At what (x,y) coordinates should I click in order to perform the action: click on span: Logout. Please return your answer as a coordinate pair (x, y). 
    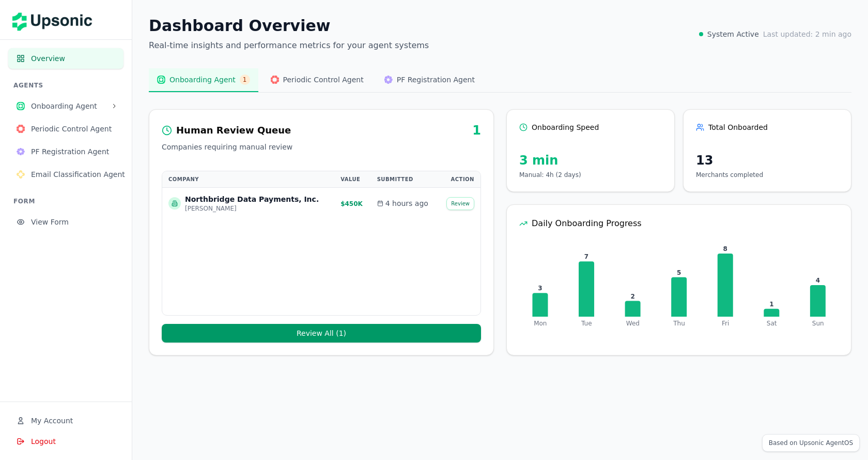
    Looking at the image, I should click on (44, 441).